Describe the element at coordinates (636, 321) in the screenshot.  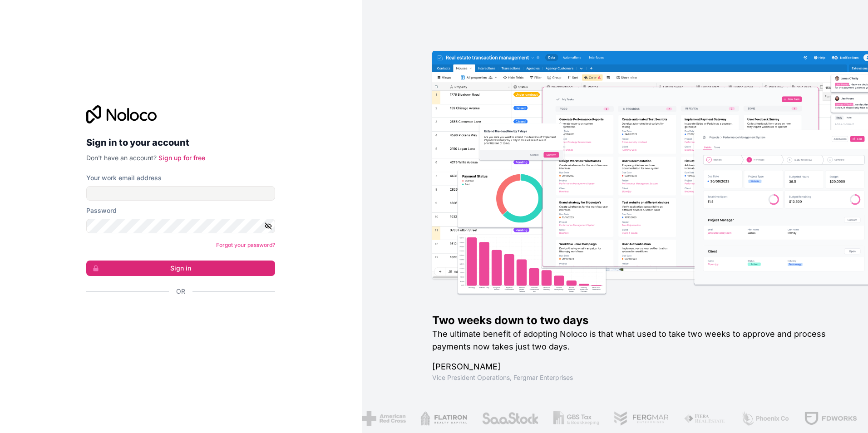
I see `h1: Two weeks down to two days` at that location.